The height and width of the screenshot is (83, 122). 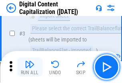 What do you see at coordinates (107, 67) in the screenshot?
I see `img: Main button` at bounding box center [107, 67].